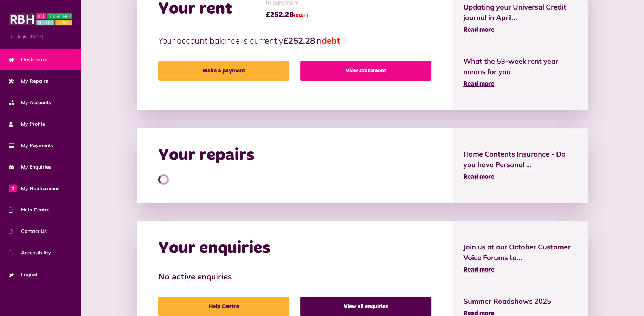  What do you see at coordinates (28, 81) in the screenshot?
I see `span: My Repairs` at bounding box center [28, 81].